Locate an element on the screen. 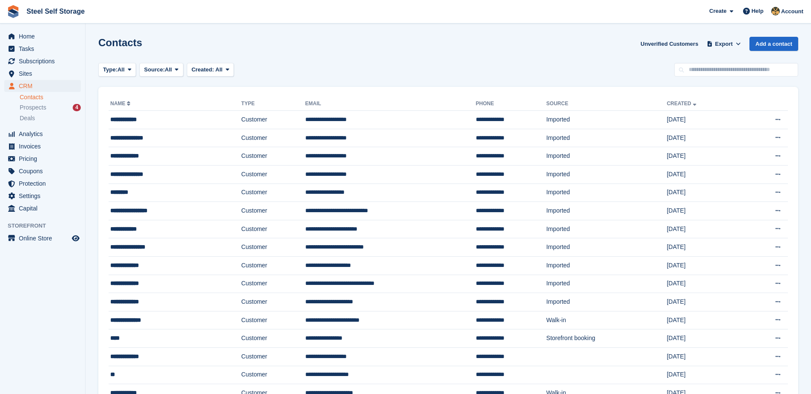 This screenshot has height=394, width=811. th: Phone is located at coordinates (511, 104).